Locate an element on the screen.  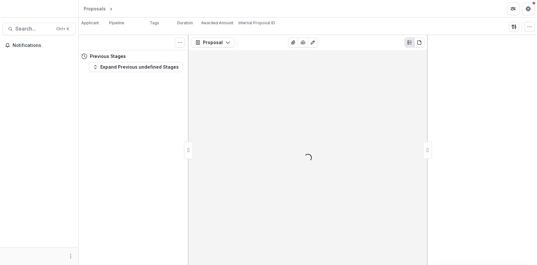
span: Search... is located at coordinates (34, 29).